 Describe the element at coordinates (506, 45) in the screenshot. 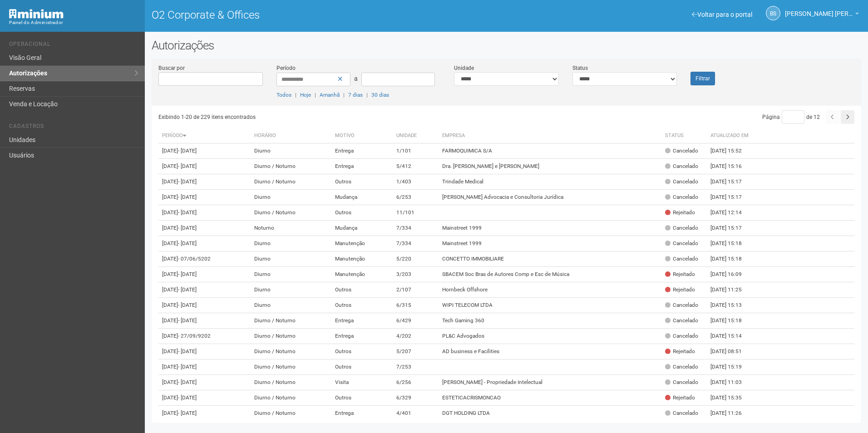

I see `h2: Autorizações` at that location.